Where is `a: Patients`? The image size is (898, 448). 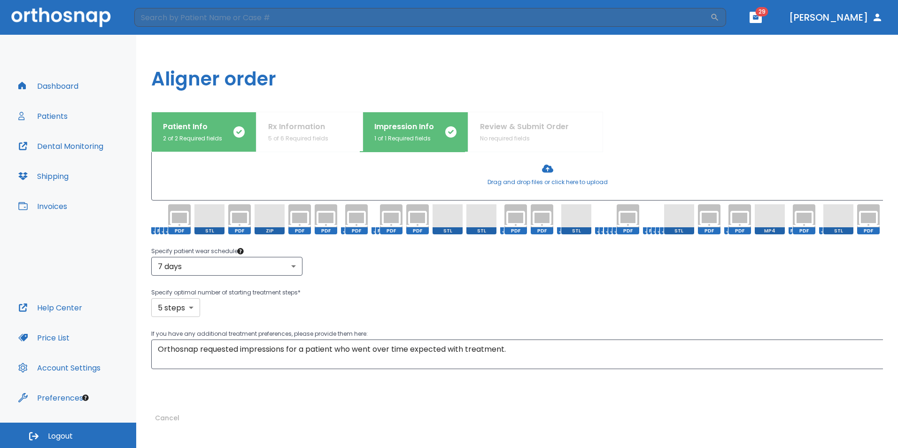
a: Patients is located at coordinates (43, 116).